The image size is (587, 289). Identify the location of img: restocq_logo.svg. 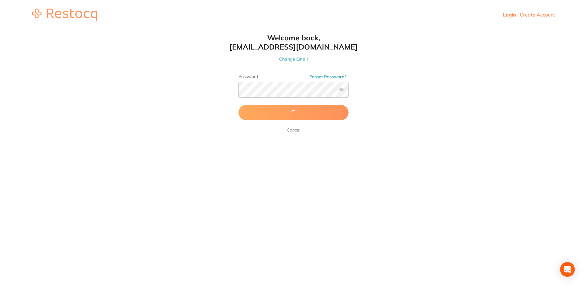
(64, 15).